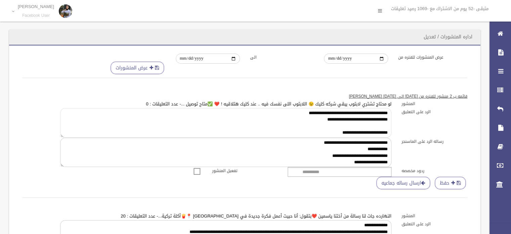 This screenshot has width=511, height=234. I want to click on label: رساله الرد على الماسنجر, so click(434, 141).